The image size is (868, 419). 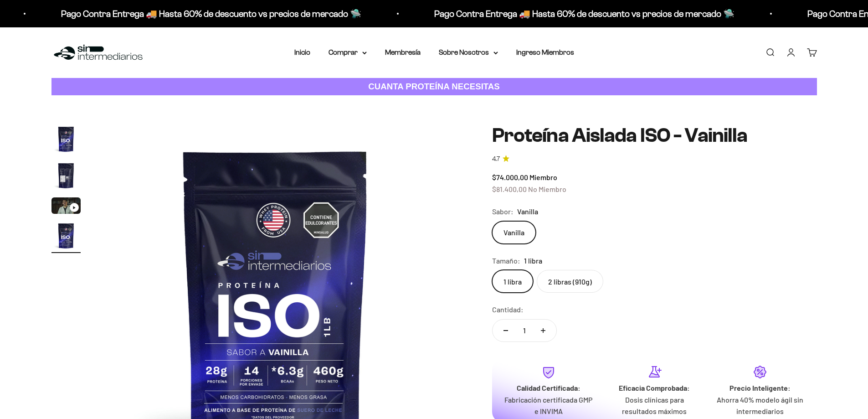 I want to click on button: Reducir cantidad, so click(x=506, y=331).